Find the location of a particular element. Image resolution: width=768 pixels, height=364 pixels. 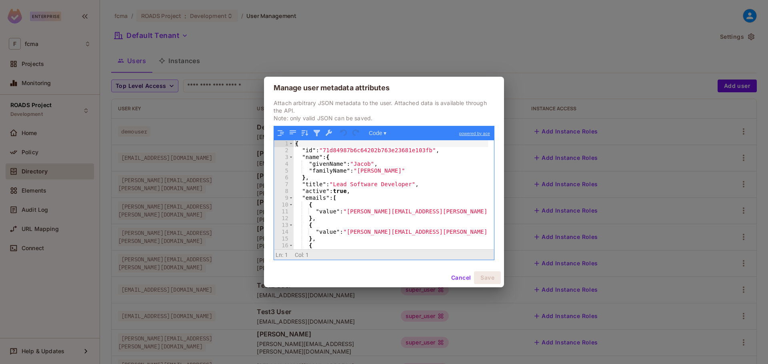

button: Format JSON data, with proper indentation and line feeds (Ctrl+I) is located at coordinates (281, 133).